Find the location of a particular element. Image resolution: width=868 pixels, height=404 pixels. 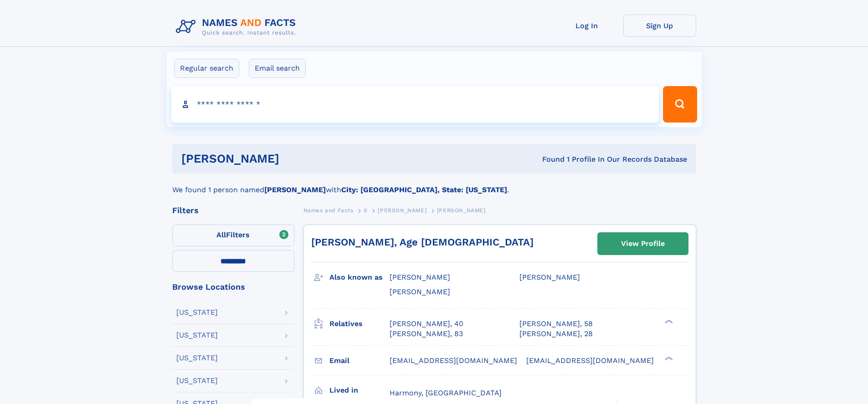

a: Sign Up is located at coordinates (660, 25).